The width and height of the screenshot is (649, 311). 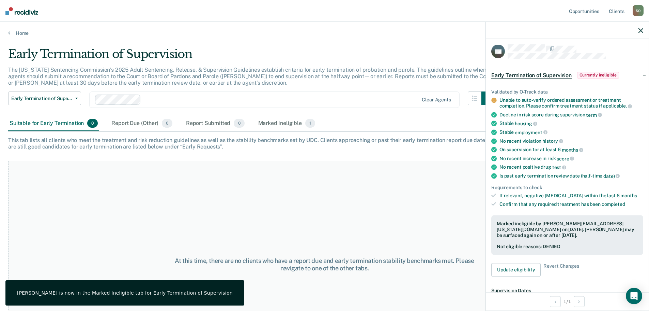 What do you see at coordinates (325, 143) in the screenshot?
I see `div: This tab lists all clients who meet the treatment and risk reduction guidelines as well as the st...` at bounding box center [325, 143].